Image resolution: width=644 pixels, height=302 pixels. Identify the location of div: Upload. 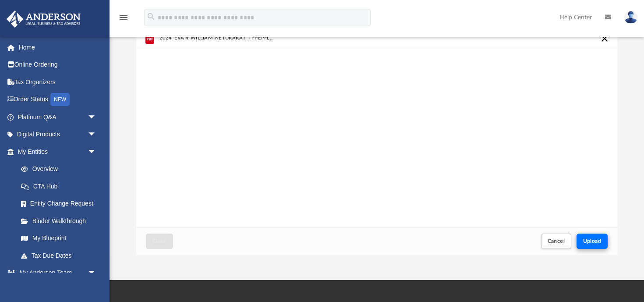
(377, 130).